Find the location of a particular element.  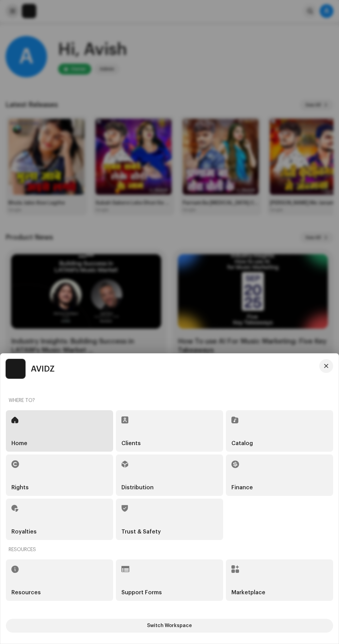

h5: Home is located at coordinates (19, 444).